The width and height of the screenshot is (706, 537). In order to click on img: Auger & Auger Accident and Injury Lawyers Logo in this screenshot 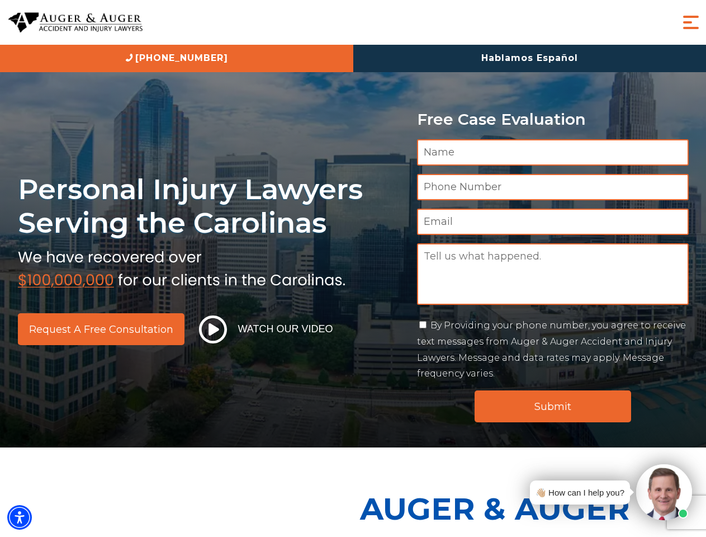, I will do `click(75, 22)`.